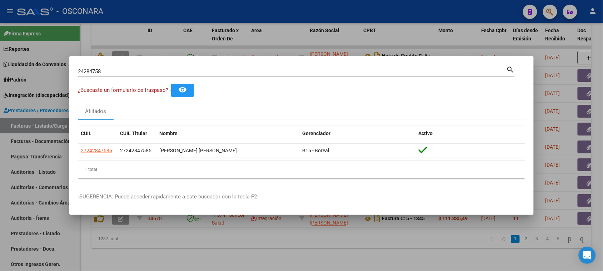  What do you see at coordinates (137, 133) in the screenshot?
I see `datatable-header-cell: CUIL Titular` at bounding box center [137, 133].